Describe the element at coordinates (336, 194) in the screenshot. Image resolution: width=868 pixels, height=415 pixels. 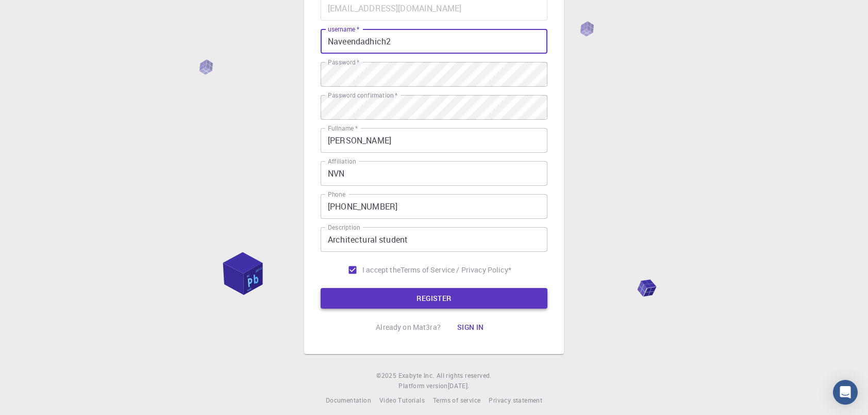
I see `label: Phone` at that location.